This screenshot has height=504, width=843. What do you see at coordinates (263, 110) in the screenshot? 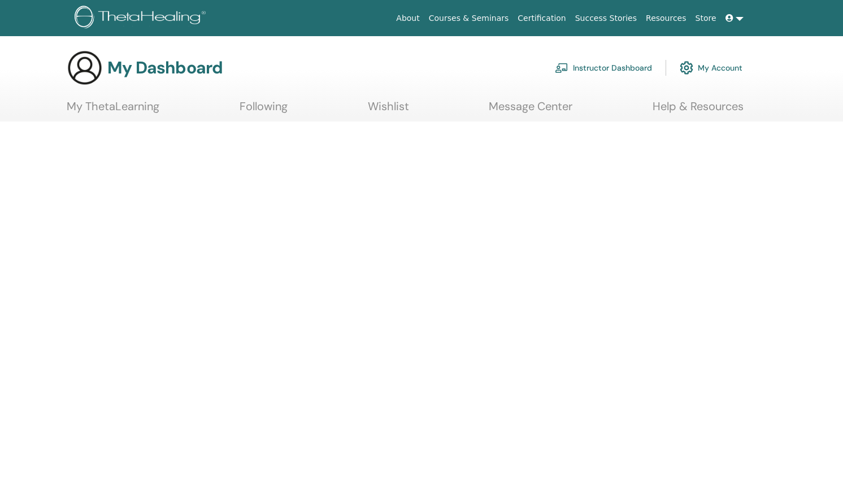
I see `a: Following` at bounding box center [263, 110].